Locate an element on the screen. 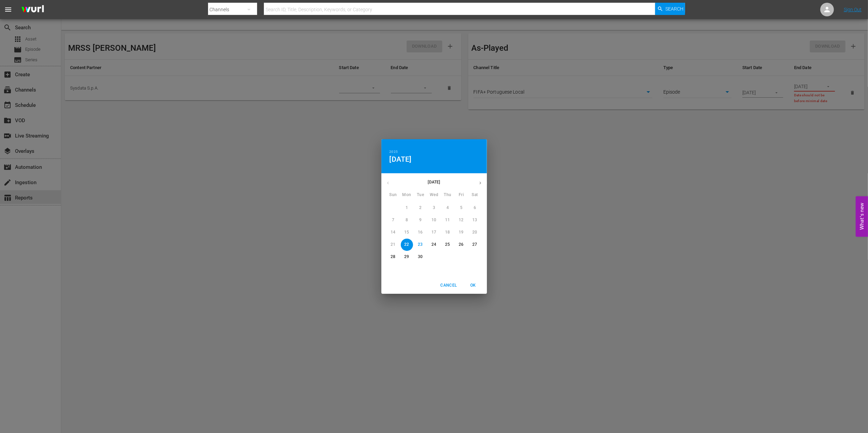 This screenshot has width=868, height=433. button: 27 is located at coordinates (475, 245).